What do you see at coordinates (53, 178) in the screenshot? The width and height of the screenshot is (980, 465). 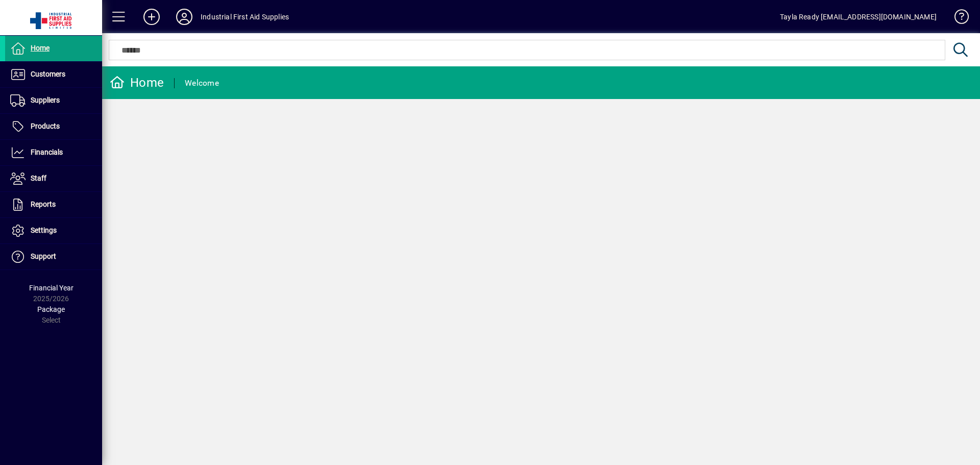 I see `a: Staff` at bounding box center [53, 178].